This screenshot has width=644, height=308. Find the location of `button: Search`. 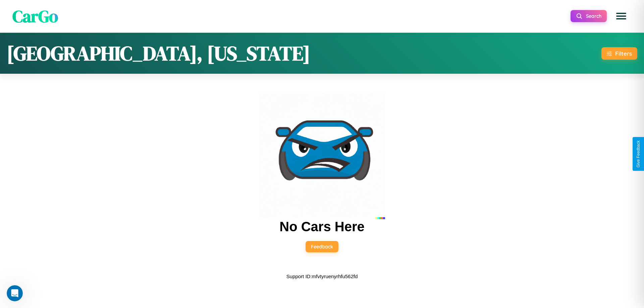

button: Search is located at coordinates (589, 16).